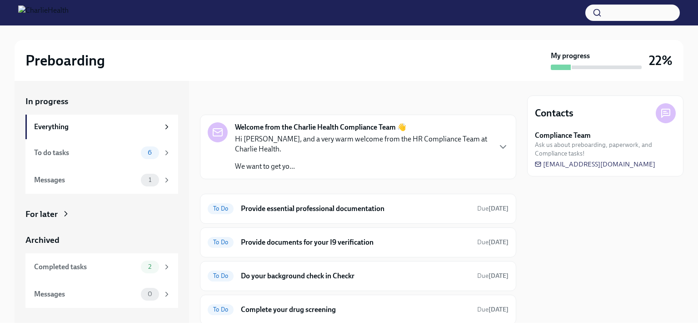  What do you see at coordinates (554, 113) in the screenshot?
I see `h4: Contacts` at bounding box center [554, 113].